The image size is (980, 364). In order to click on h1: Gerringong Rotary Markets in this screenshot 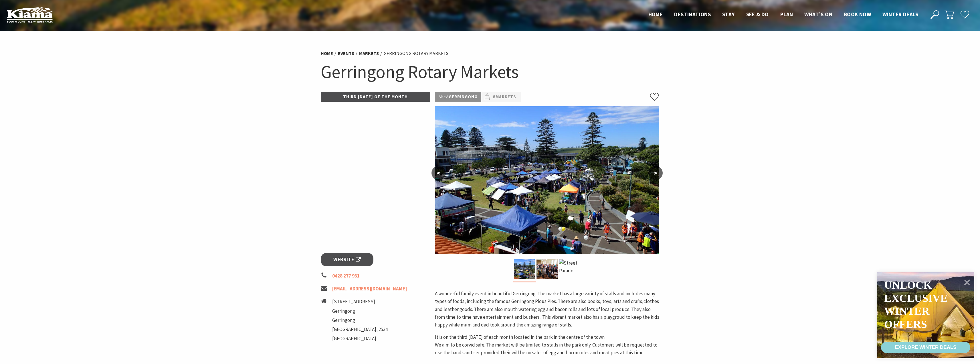, I will do `click(490, 72)`.